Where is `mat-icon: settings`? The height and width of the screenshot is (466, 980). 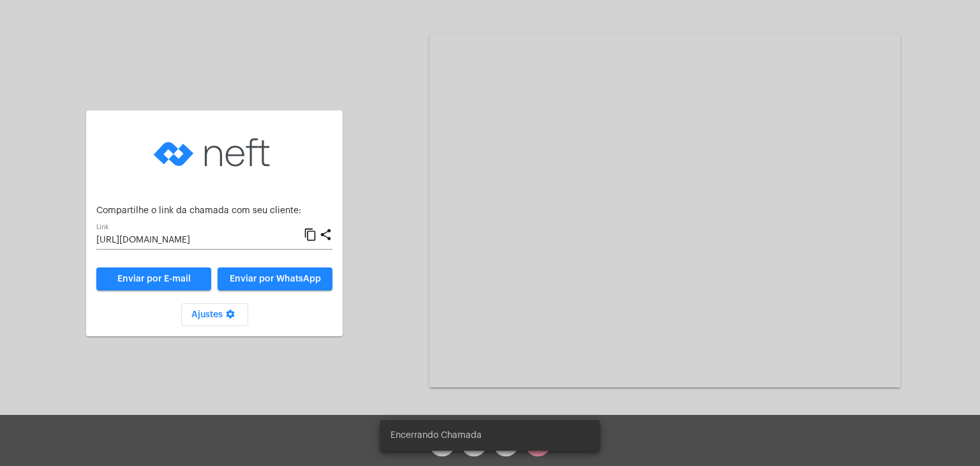 mat-icon: settings is located at coordinates (230, 317).